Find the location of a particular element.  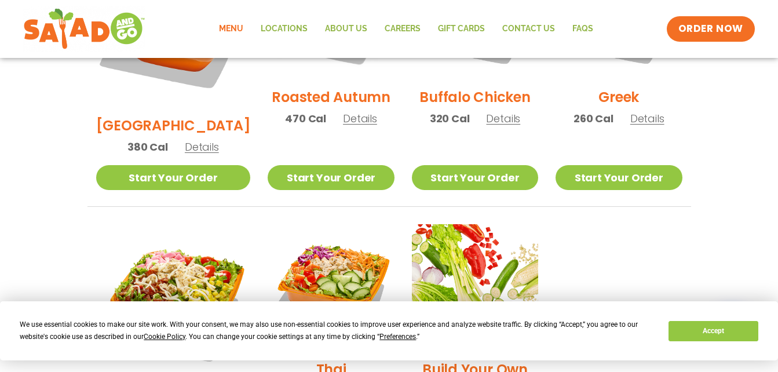

a: Contact Us is located at coordinates (529, 29).